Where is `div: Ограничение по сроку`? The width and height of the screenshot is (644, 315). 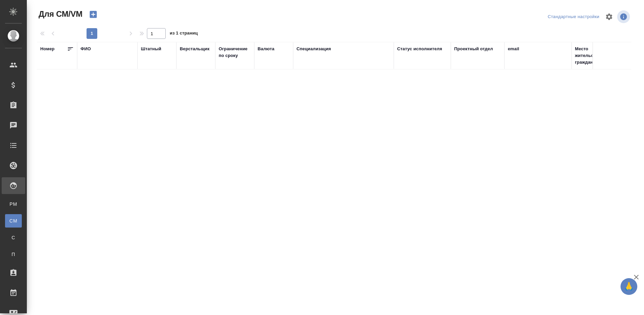
div: Ограничение по сроку is located at coordinates (235, 52).